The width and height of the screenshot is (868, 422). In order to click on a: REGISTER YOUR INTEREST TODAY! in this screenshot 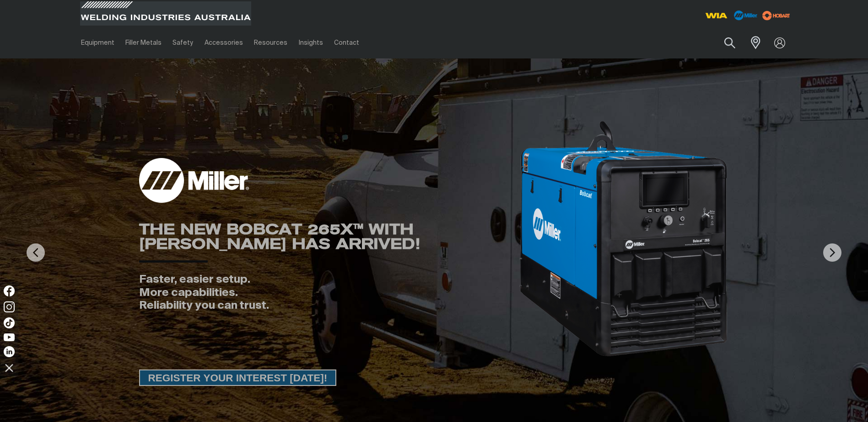, I will do `click(238, 378)`.